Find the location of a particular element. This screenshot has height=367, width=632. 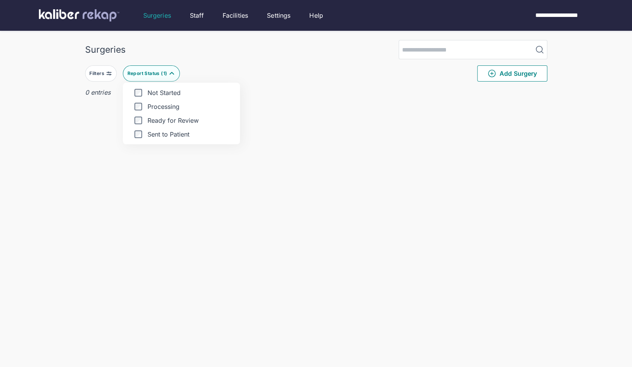

img: PlusCircleGreen.5fd88d77.svg is located at coordinates (491, 74).